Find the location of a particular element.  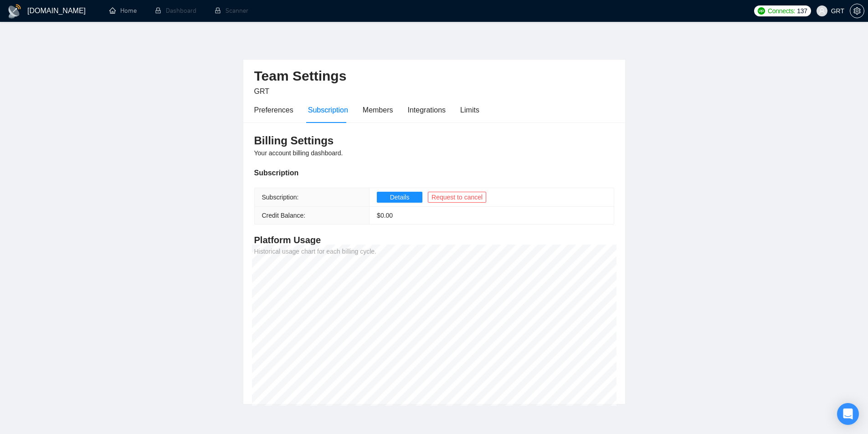

div: Integrations is located at coordinates (427, 110).